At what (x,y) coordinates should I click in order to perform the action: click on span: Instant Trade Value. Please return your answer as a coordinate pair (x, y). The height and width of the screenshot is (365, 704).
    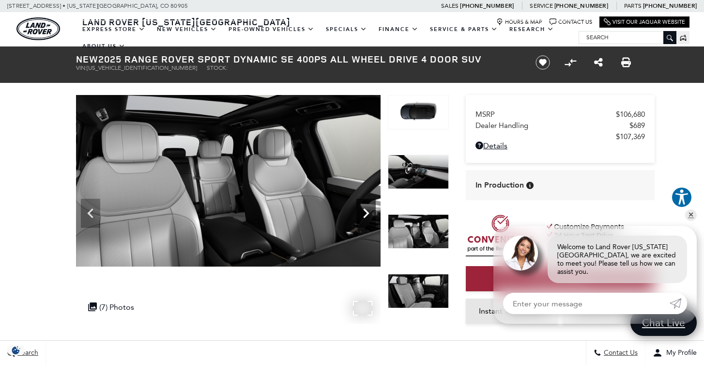
    Looking at the image, I should click on (512, 310).